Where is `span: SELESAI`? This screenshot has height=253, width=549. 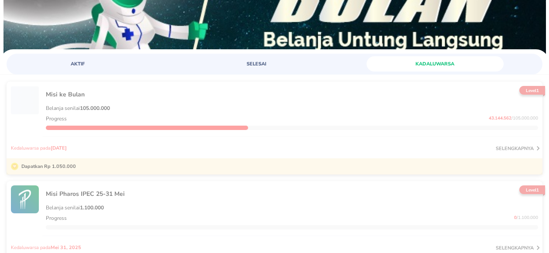 span: SELESAI is located at coordinates (256, 64).